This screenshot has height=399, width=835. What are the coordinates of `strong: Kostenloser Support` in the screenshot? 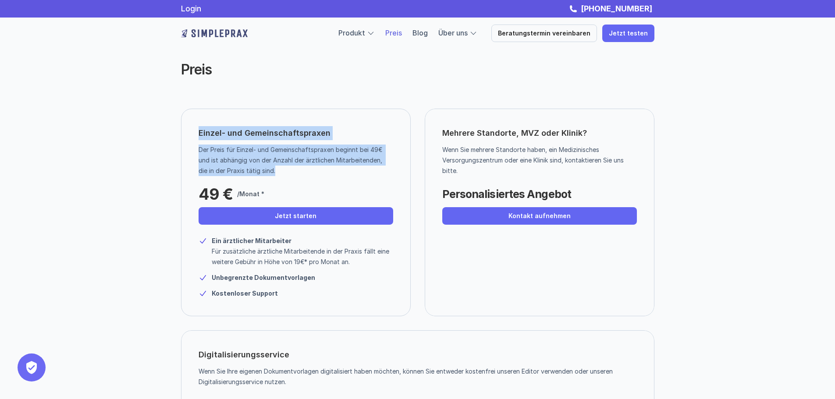 It's located at (245, 293).